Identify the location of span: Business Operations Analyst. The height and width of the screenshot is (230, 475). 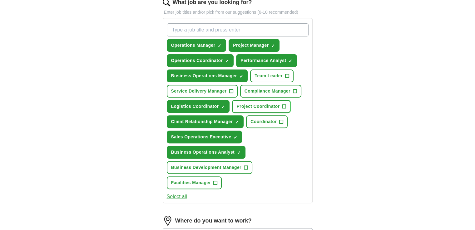
(203, 152).